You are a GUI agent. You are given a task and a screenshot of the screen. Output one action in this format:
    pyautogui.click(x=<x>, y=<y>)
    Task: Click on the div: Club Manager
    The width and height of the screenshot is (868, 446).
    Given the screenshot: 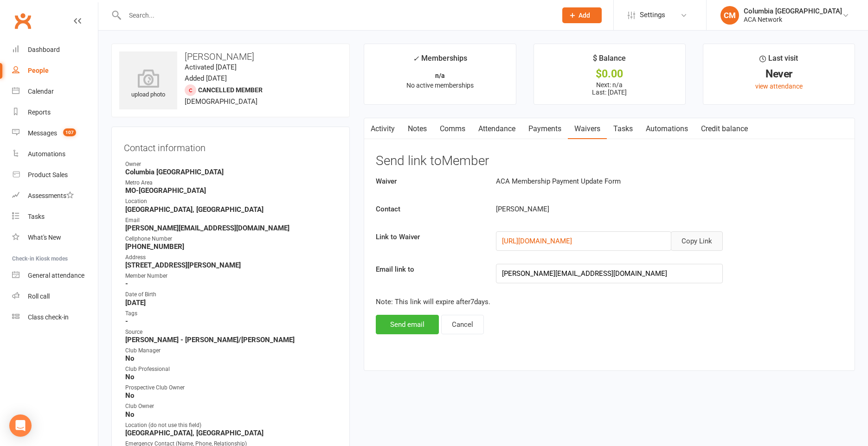 What is the action you would take?
    pyautogui.click(x=231, y=351)
    